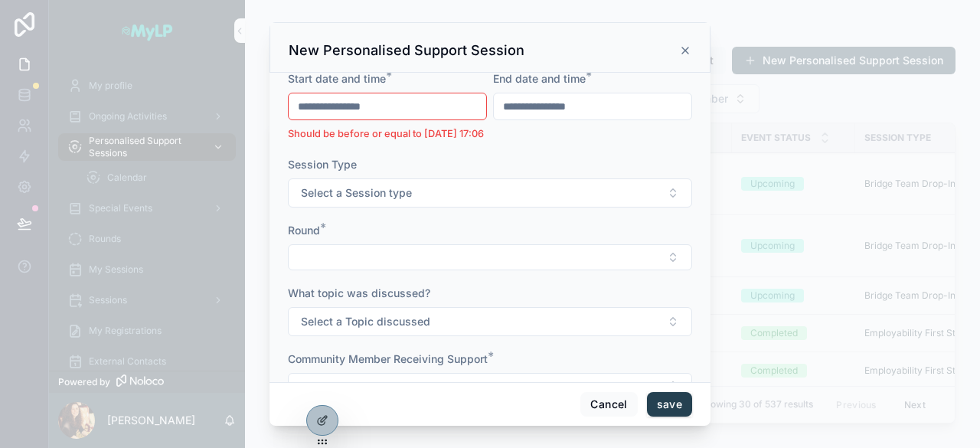 The image size is (980, 448). Describe the element at coordinates (388, 359) in the screenshot. I see `span: Community Member Receiving Support` at that location.